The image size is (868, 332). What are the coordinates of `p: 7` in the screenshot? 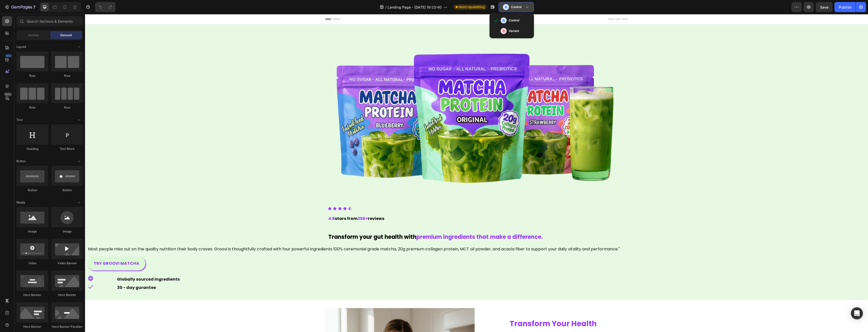 It's located at (34, 7).